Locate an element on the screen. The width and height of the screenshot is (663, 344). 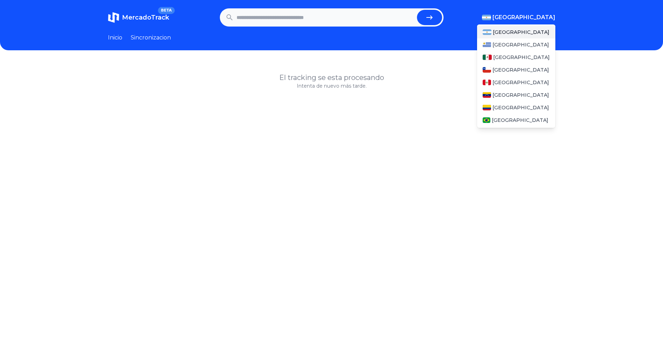
img: Uruguay is located at coordinates (487, 45).